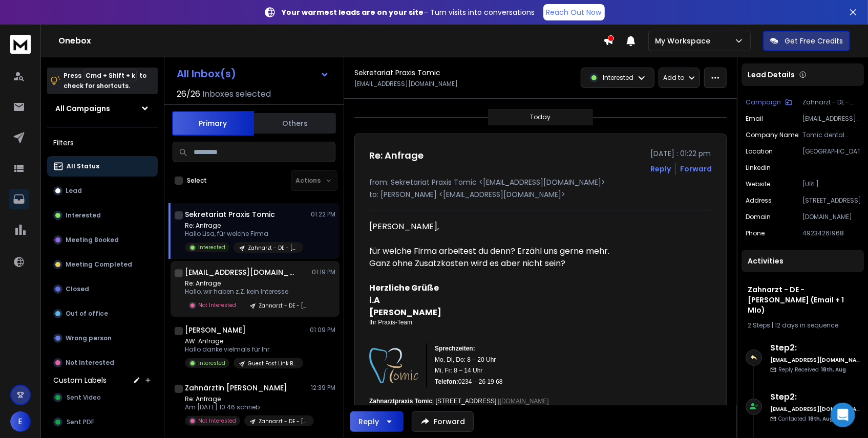  I want to click on p: Wrong person, so click(88, 338).